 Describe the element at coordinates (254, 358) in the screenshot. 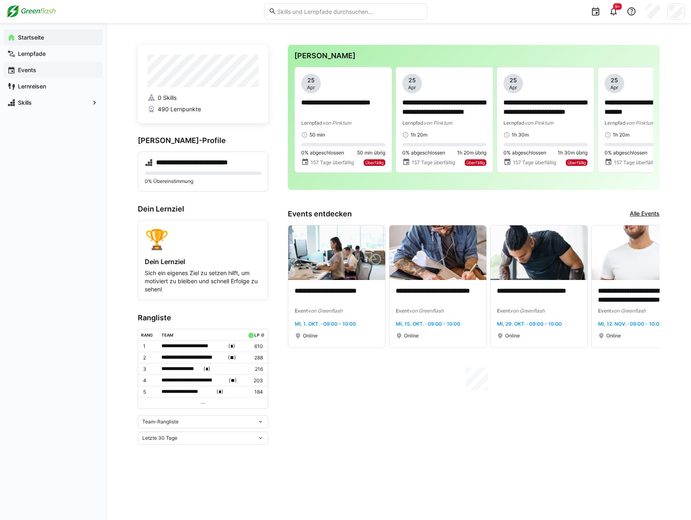

I see `p: 288` at that location.